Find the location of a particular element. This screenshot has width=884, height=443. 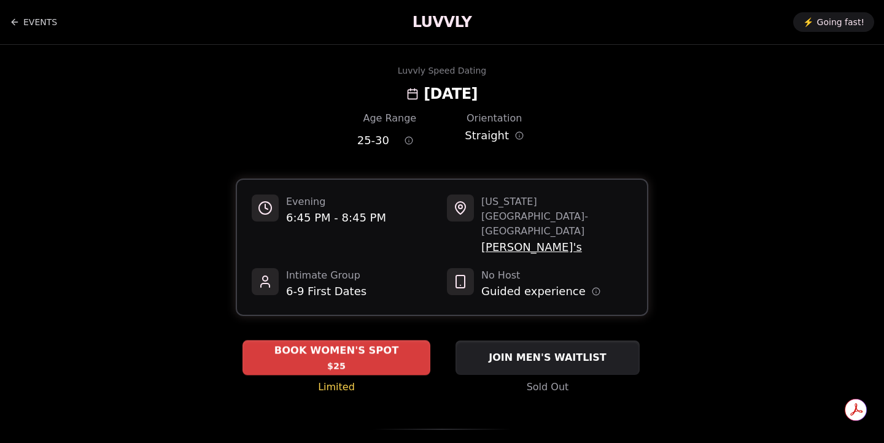

span: No Host is located at coordinates (541, 276).